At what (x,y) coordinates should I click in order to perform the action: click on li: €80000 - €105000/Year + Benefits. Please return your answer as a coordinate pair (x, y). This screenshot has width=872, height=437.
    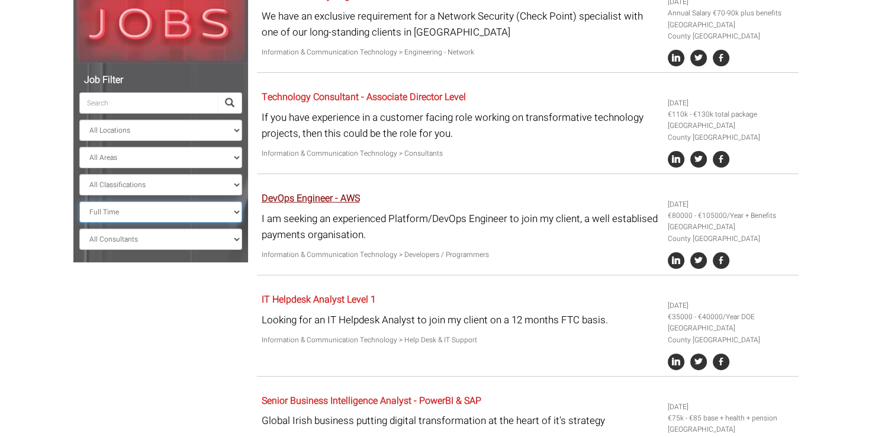
    Looking at the image, I should click on (731, 215).